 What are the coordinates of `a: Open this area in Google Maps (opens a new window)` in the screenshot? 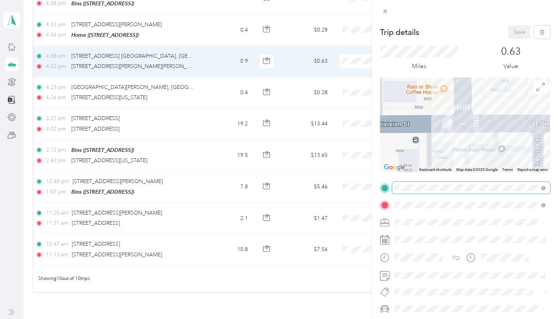 It's located at (395, 167).